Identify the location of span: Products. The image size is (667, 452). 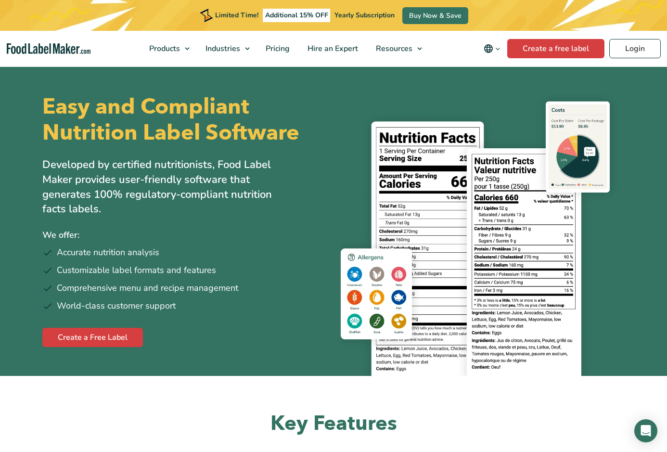
(164, 49).